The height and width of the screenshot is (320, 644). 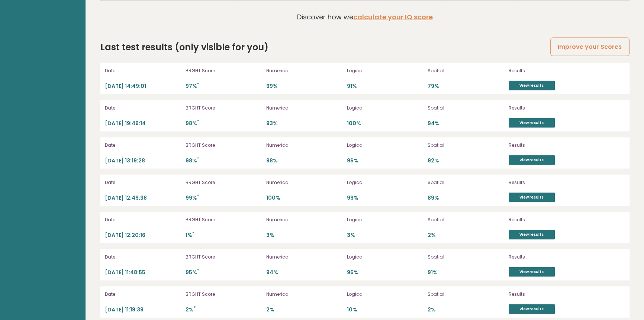 What do you see at coordinates (466, 160) in the screenshot?
I see `p: 92%` at bounding box center [466, 160].